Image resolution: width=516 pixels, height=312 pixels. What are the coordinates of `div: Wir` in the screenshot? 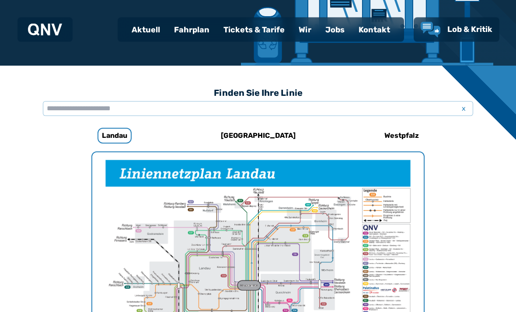 It's located at (305, 30).